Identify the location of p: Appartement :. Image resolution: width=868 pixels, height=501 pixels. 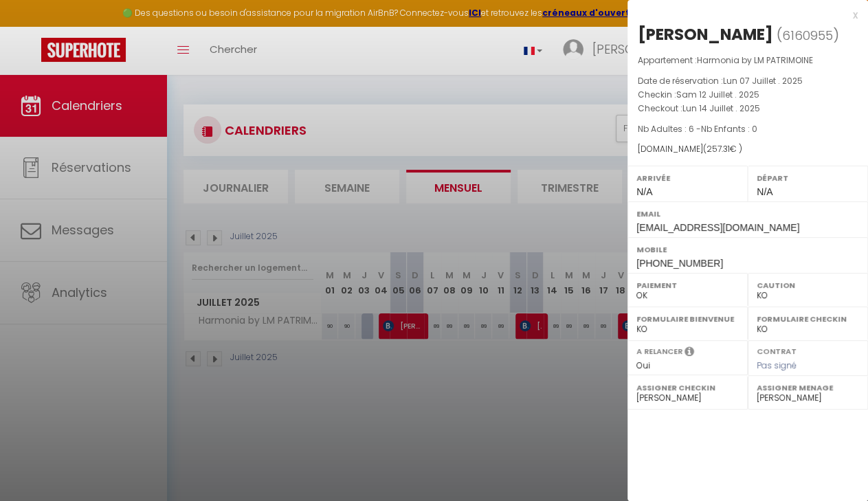
(748, 61).